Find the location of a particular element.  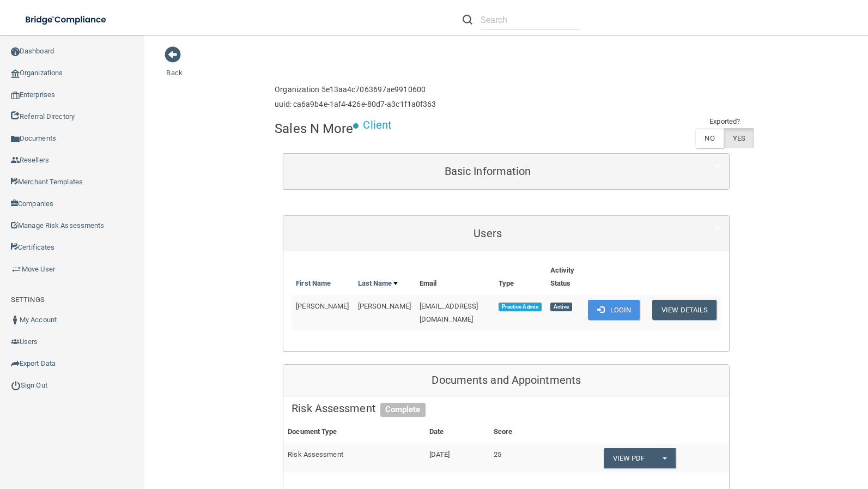

img: ic_dashboard_dark.d01f4a41.png is located at coordinates (15, 52).